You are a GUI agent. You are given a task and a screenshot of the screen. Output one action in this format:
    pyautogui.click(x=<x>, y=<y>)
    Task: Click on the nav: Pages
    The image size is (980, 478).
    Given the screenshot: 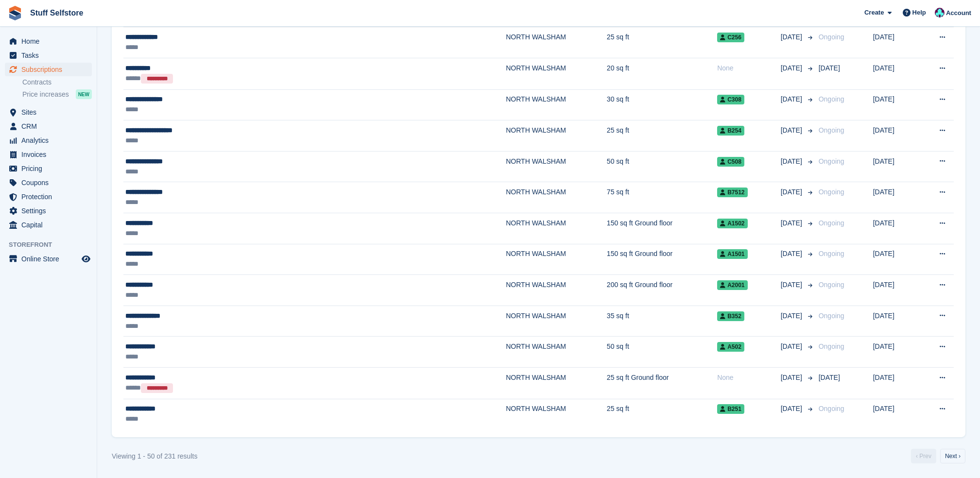 What is the action you would take?
    pyautogui.click(x=938, y=456)
    